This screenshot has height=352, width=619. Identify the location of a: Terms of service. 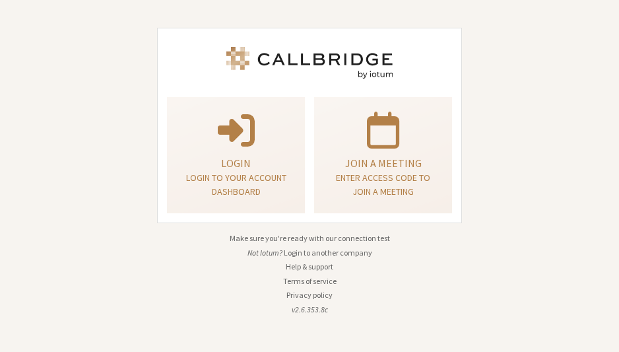
(310, 281).